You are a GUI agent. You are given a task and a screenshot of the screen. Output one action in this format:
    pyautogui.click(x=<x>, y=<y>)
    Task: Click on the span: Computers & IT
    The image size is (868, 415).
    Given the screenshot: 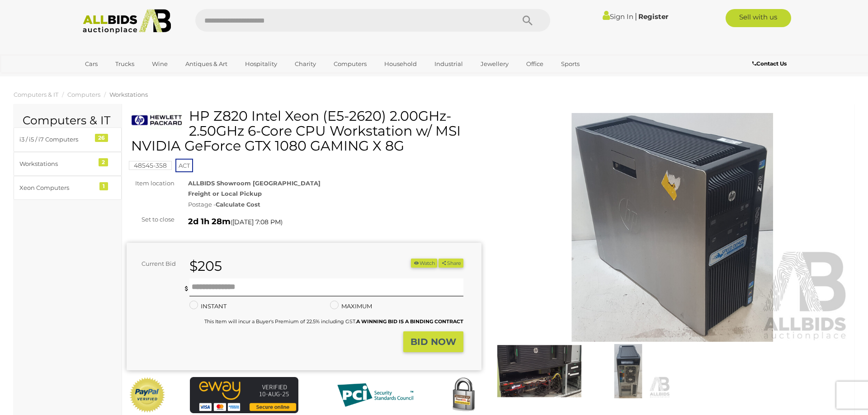 What is the action you would take?
    pyautogui.click(x=36, y=94)
    